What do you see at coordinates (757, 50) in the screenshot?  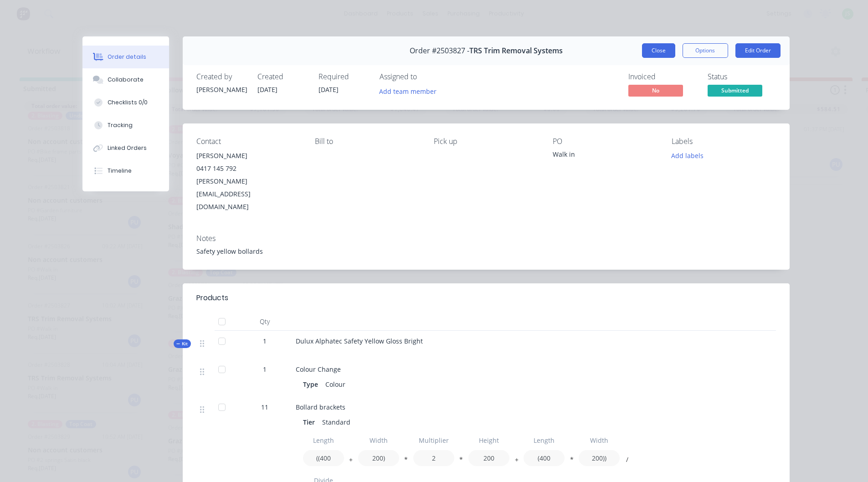 I see `button: Edit Order` at bounding box center [757, 50].